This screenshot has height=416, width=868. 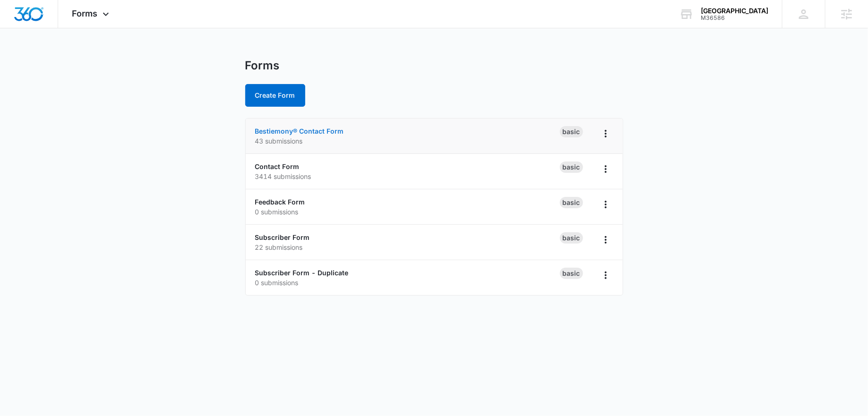 I want to click on a: Bestiemony® Contact Form, so click(x=299, y=131).